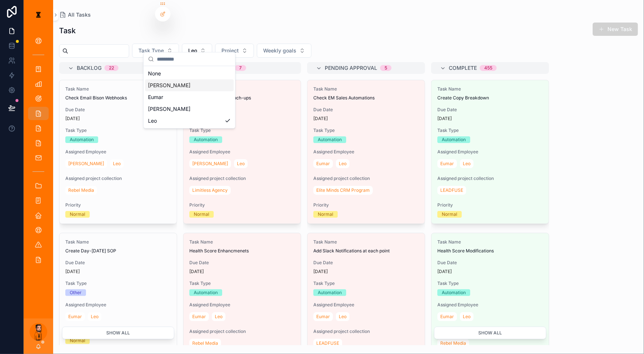  What do you see at coordinates (112, 68) in the screenshot?
I see `div: 22` at bounding box center [112, 68].